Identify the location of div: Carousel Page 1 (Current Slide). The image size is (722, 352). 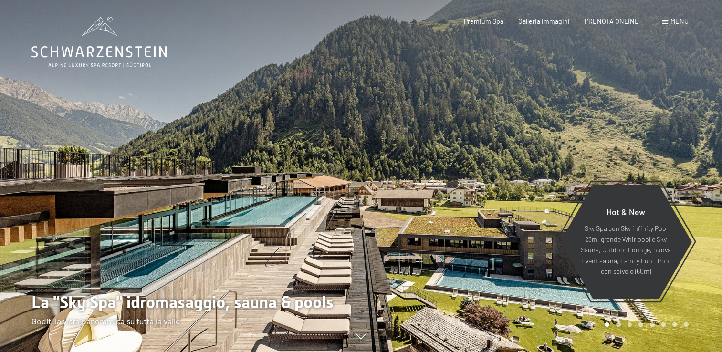
(607, 325).